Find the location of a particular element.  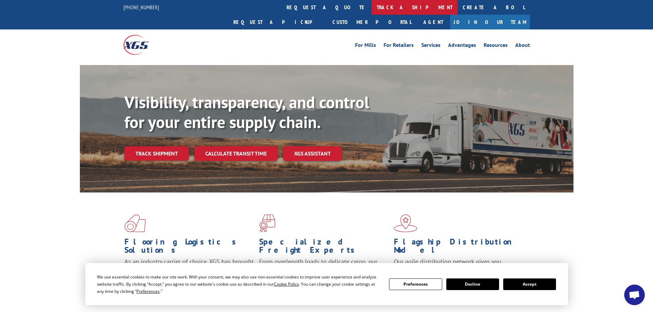

a: Calculate transit time is located at coordinates (236, 153).